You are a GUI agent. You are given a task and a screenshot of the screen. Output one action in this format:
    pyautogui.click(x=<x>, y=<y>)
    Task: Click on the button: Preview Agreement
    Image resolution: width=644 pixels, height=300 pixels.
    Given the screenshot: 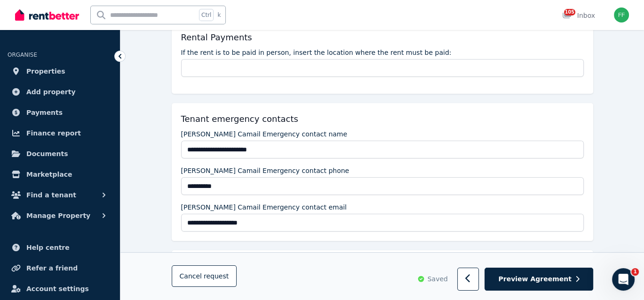 What is the action you would take?
    pyautogui.click(x=539, y=280)
    